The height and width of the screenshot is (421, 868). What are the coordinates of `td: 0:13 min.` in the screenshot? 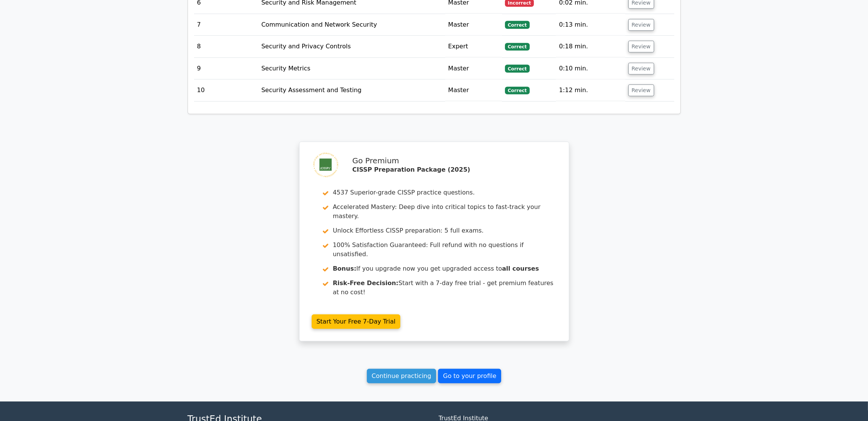 It's located at (590, 25).